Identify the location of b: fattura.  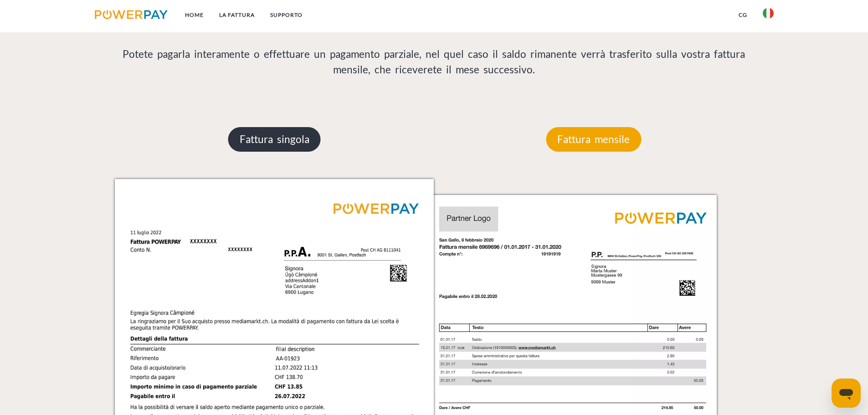
(522, 22).